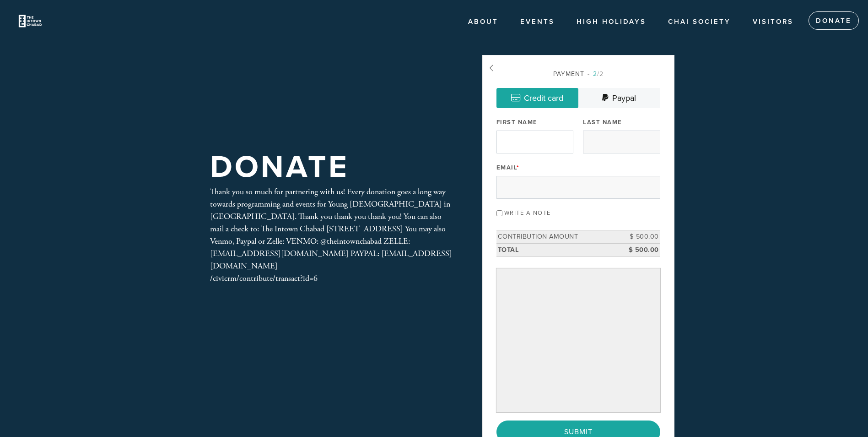  What do you see at coordinates (537, 98) in the screenshot?
I see `a: Credit card` at bounding box center [537, 98].